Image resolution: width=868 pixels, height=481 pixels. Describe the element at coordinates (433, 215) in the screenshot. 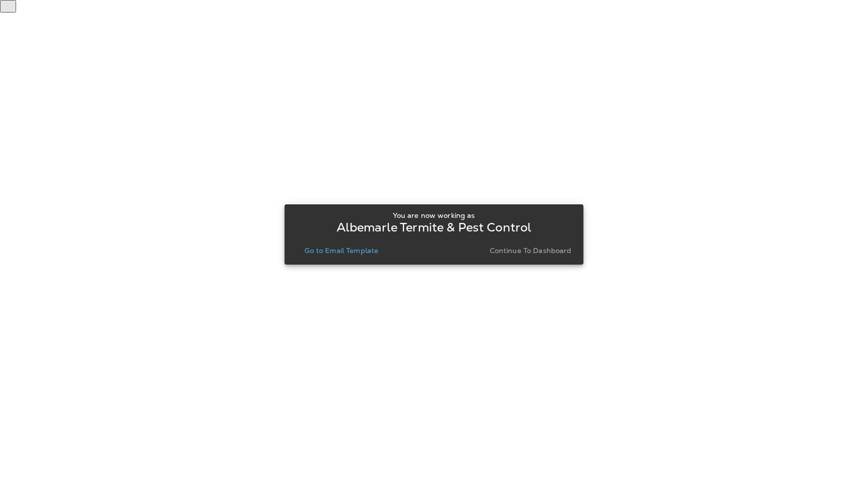

I see `p: You are now working as` at that location.